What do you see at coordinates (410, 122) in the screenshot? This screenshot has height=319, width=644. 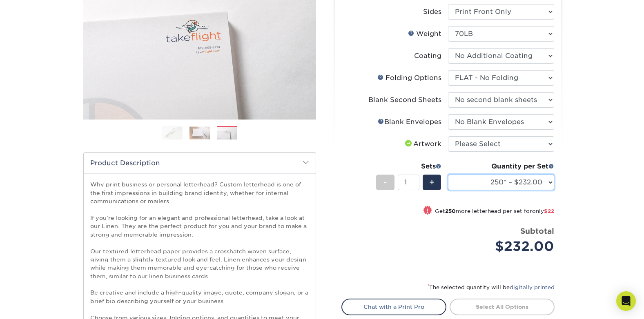 I see `div: Blank Envelopes` at bounding box center [410, 122].